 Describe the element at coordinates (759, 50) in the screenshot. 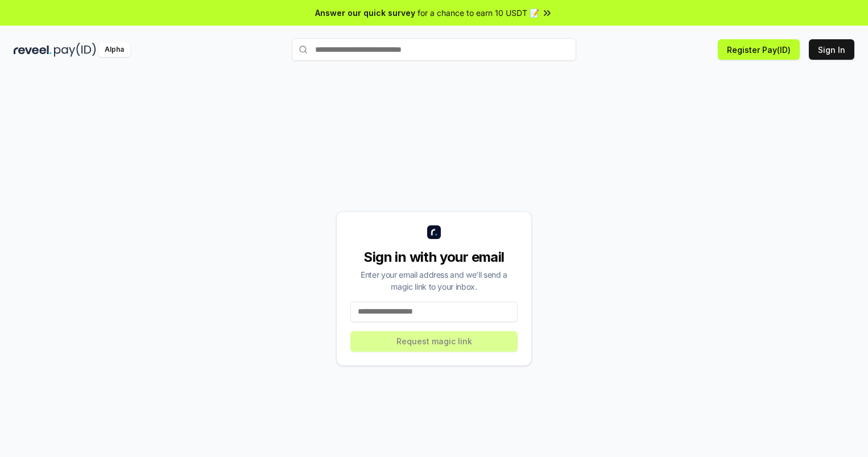

I see `button: Register Pay(ID)` at that location.